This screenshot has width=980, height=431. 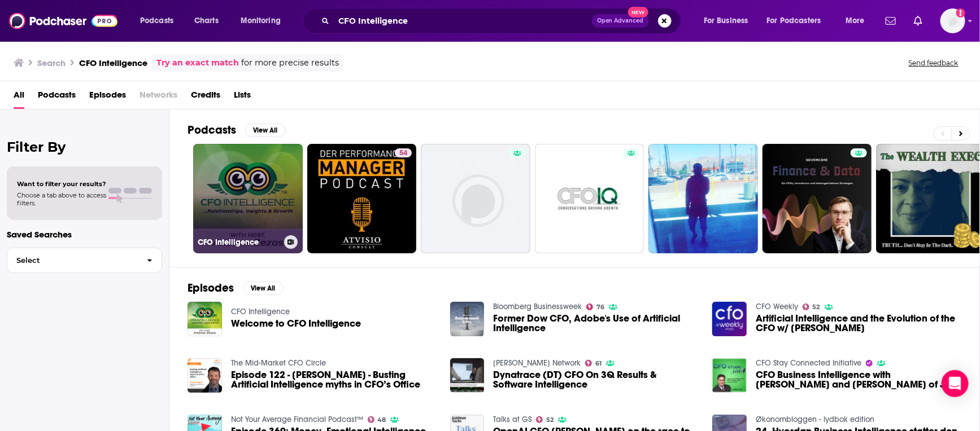 What do you see at coordinates (211, 288) in the screenshot?
I see `h2: Episodes` at bounding box center [211, 288].